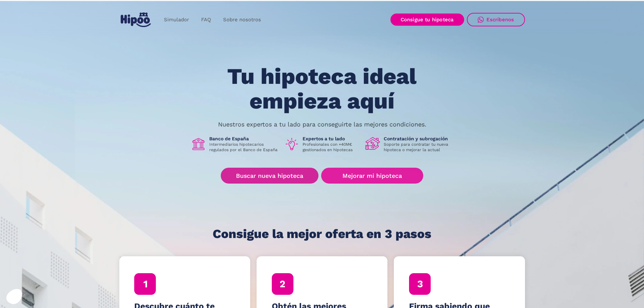 The width and height of the screenshot is (644, 308). Describe the element at coordinates (244, 138) in the screenshot. I see `h1: Banco de España` at that location.